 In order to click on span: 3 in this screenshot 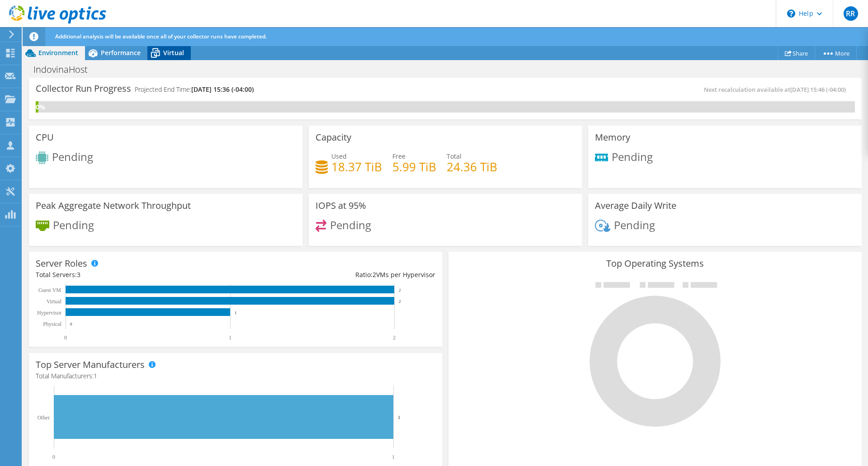, I will do `click(78, 274)`.